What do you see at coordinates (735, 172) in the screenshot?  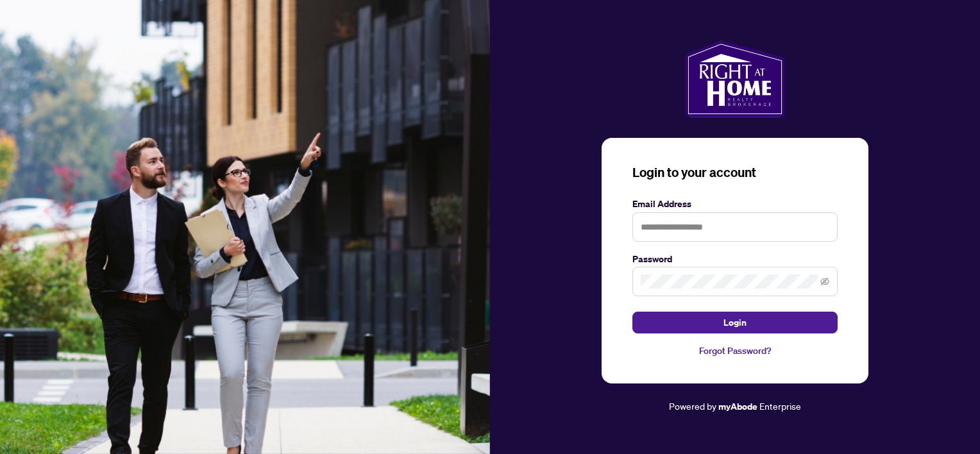 I see `h3: Login to your account` at bounding box center [735, 172].